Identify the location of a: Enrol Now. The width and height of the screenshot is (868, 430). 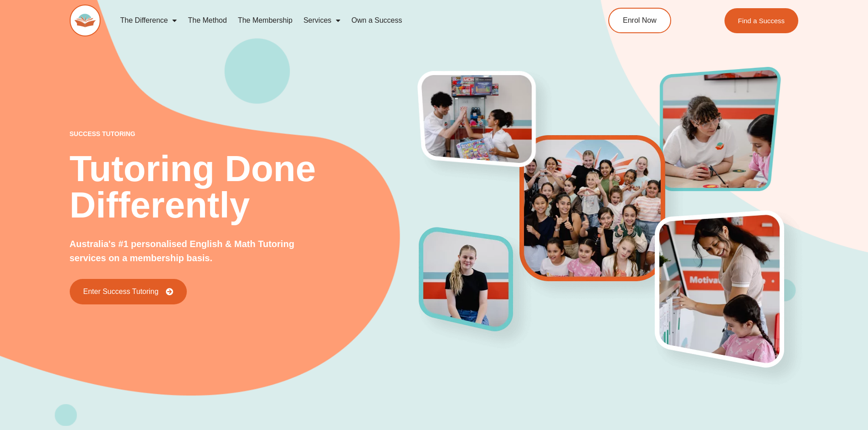
(640, 20).